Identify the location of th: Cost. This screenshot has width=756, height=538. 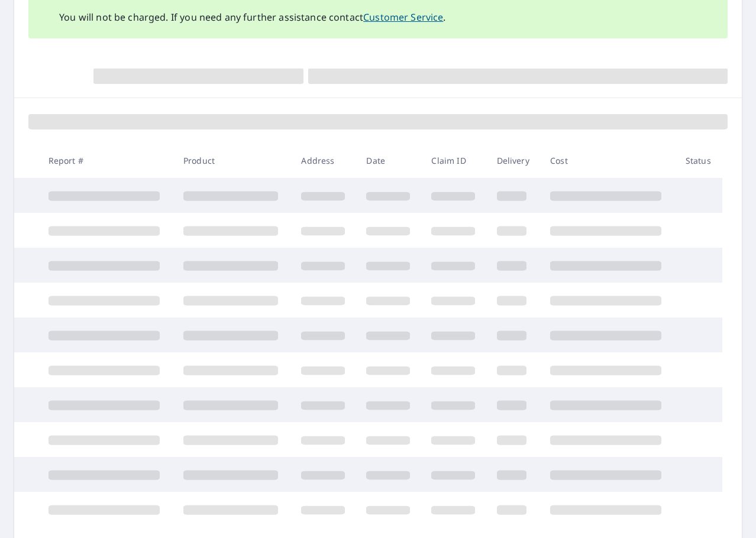
(608, 160).